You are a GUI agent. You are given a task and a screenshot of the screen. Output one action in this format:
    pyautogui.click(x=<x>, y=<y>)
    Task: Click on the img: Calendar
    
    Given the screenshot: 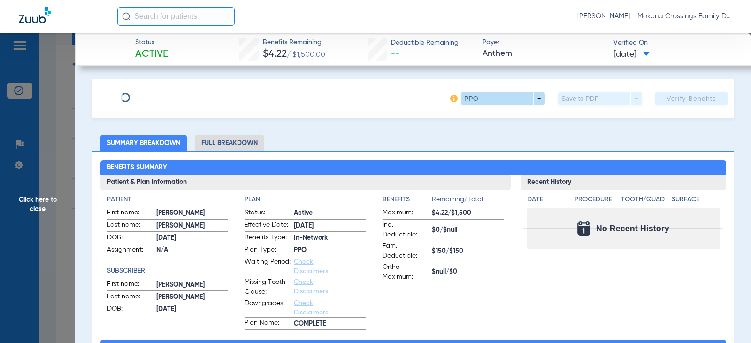 What is the action you would take?
    pyautogui.click(x=584, y=229)
    